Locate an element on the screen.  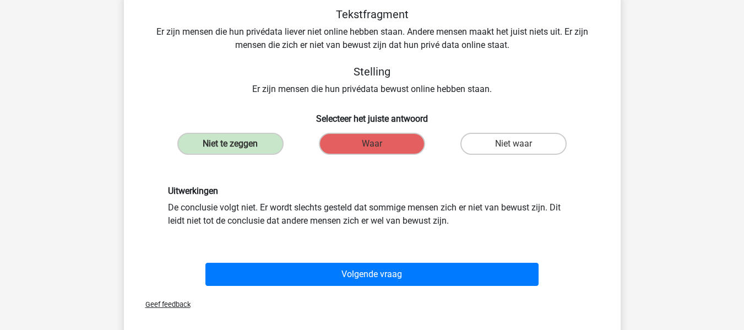
h6: Uitwerkingen is located at coordinates (372, 190).